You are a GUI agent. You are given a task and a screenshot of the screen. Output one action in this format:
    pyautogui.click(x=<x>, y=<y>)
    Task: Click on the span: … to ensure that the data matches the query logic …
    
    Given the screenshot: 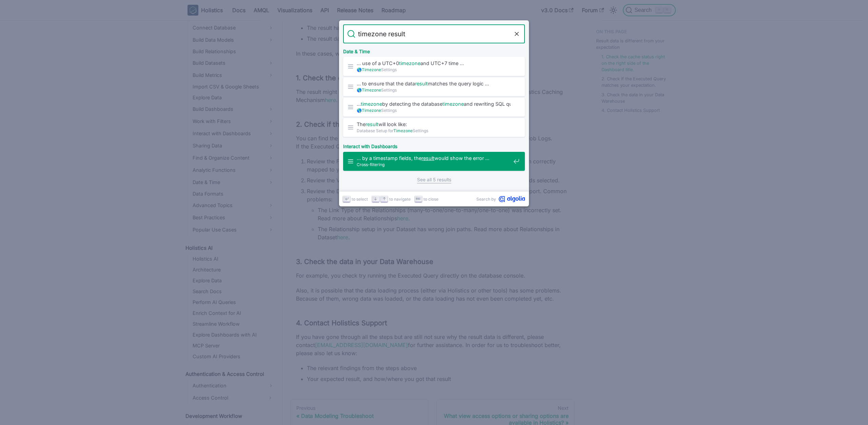 What is the action you would take?
    pyautogui.click(x=434, y=84)
    